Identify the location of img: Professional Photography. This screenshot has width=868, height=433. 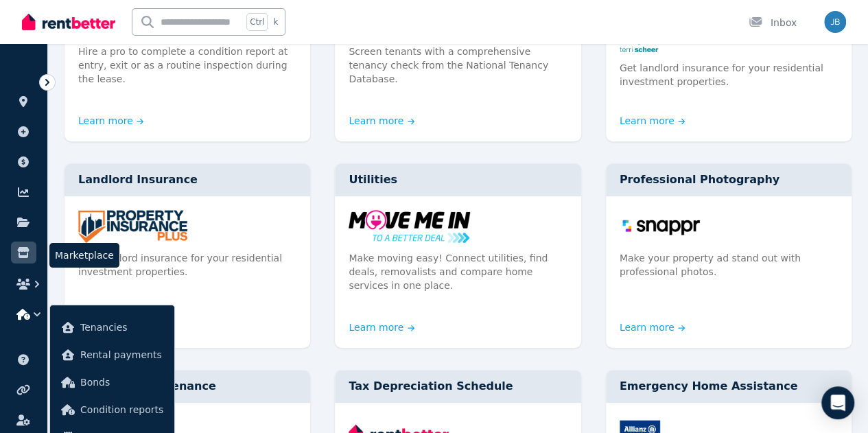
(728, 227).